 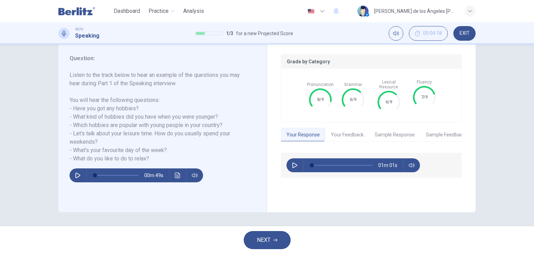 I want to click on button: Click to see the audio transcription, so click(x=178, y=175).